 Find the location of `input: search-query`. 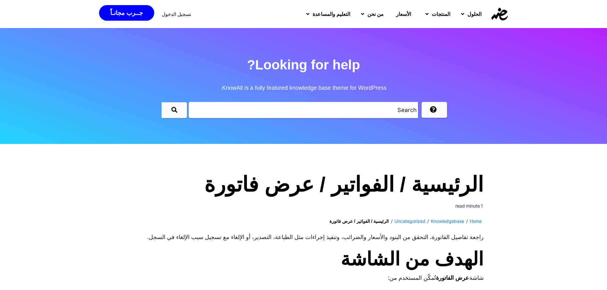

input: search-query is located at coordinates (303, 110).